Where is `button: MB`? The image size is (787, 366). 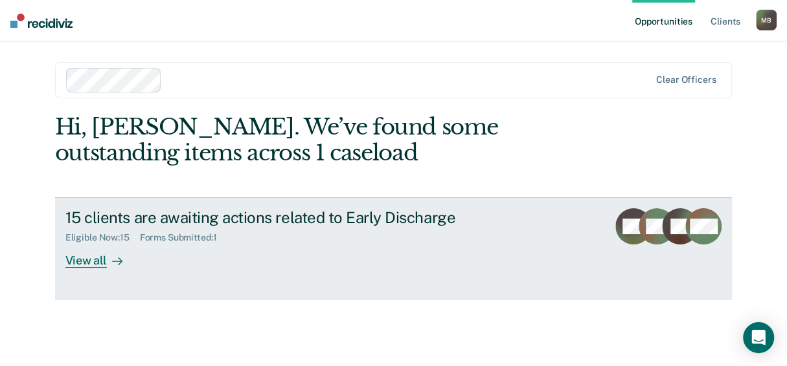
button: MB is located at coordinates (766, 20).